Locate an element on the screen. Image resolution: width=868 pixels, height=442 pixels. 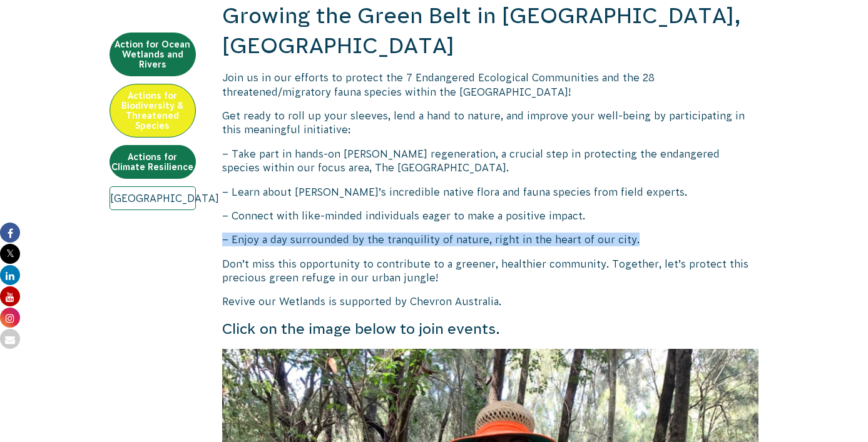
span: Join us in our efforts to protect the 7 Endangered Ecological Communities and the 28 threatened/m... is located at coordinates (438, 85).